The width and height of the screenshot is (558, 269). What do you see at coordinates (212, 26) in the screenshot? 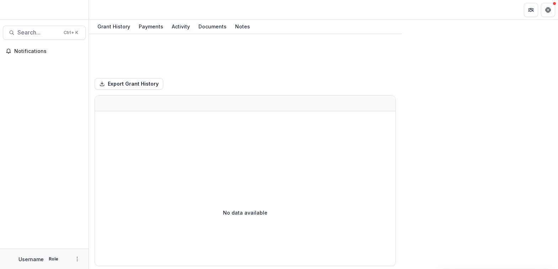
I see `div: Documents` at bounding box center [212, 26].